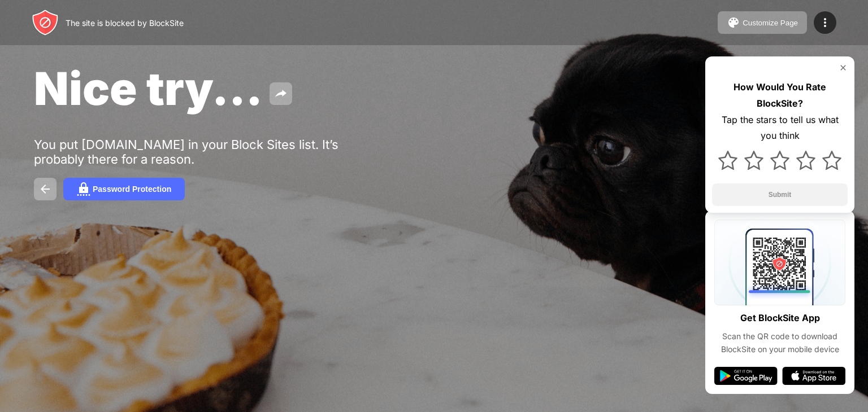  What do you see at coordinates (780, 262) in the screenshot?
I see `img: qrcode.svg` at bounding box center [780, 262].